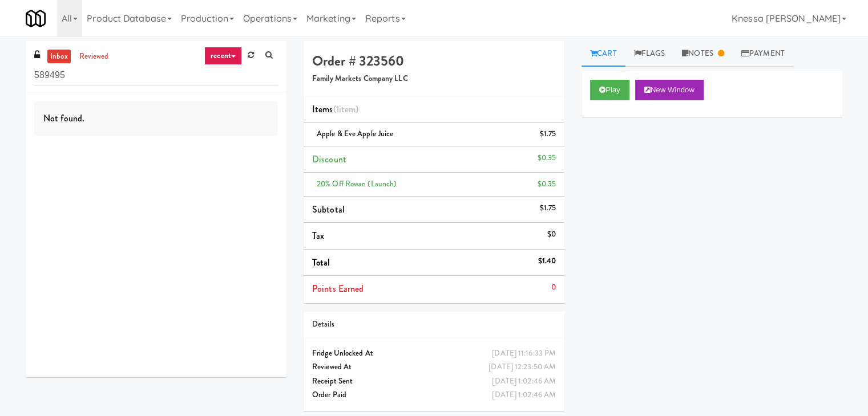 The height and width of the screenshot is (416, 868). What do you see at coordinates (434, 395) in the screenshot?
I see `div: Order Paid` at bounding box center [434, 395].